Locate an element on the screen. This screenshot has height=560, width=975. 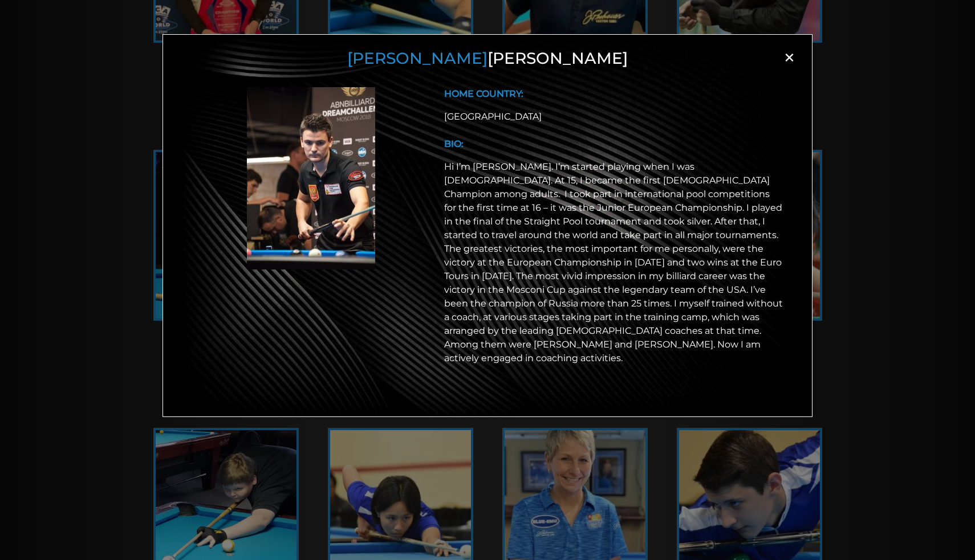
img: Konstantin Stepanov is located at coordinates (311, 179).